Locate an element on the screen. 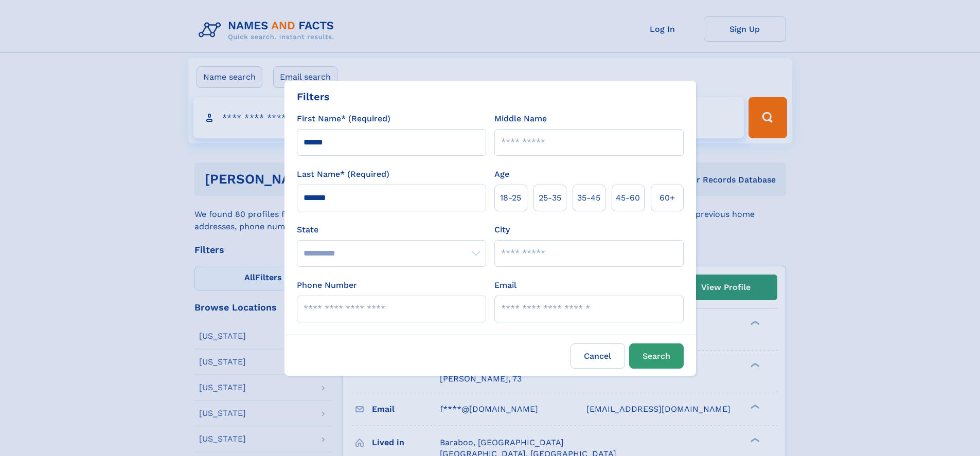 The width and height of the screenshot is (980, 456). label: Age is located at coordinates (502, 175).